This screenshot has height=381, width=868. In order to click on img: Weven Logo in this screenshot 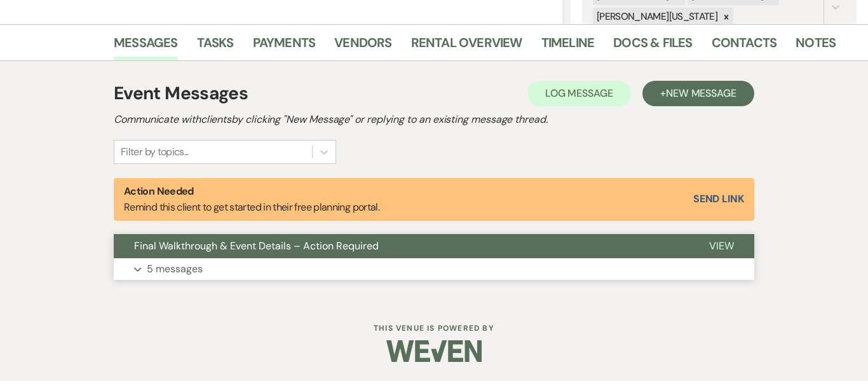, I will do `click(434, 351)`.